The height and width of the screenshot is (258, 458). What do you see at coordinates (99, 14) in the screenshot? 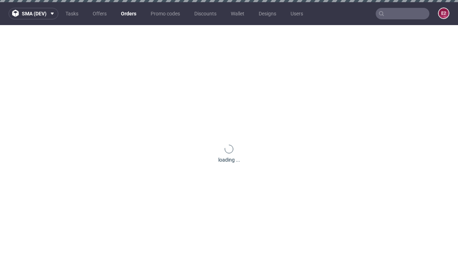
I see `a: Offers` at bounding box center [99, 14].